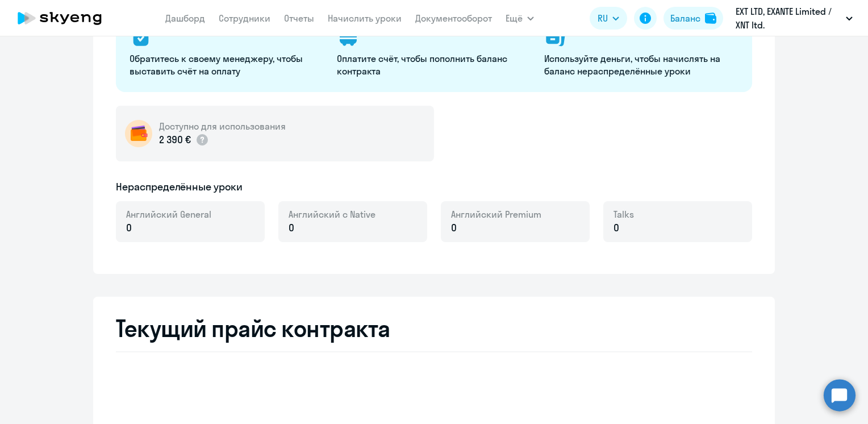 This screenshot has width=868, height=424. I want to click on h5: Нераспределённые уроки, so click(179, 187).